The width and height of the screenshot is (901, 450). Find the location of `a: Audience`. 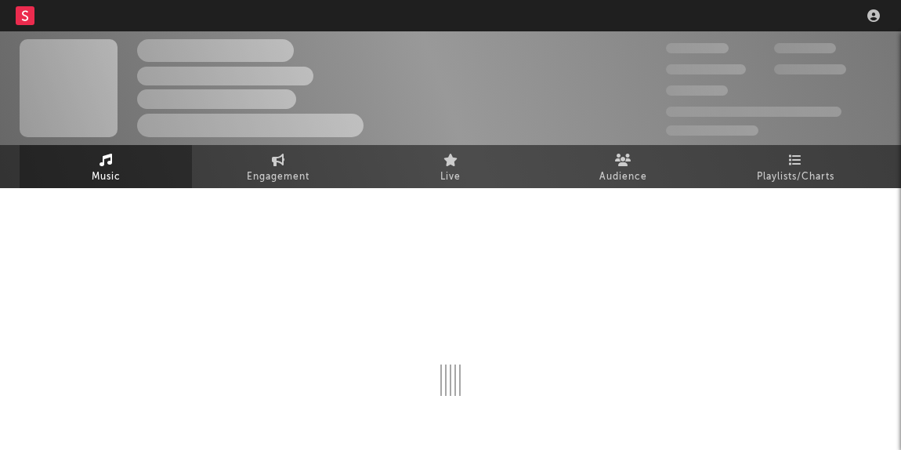

a: Audience is located at coordinates (623, 166).